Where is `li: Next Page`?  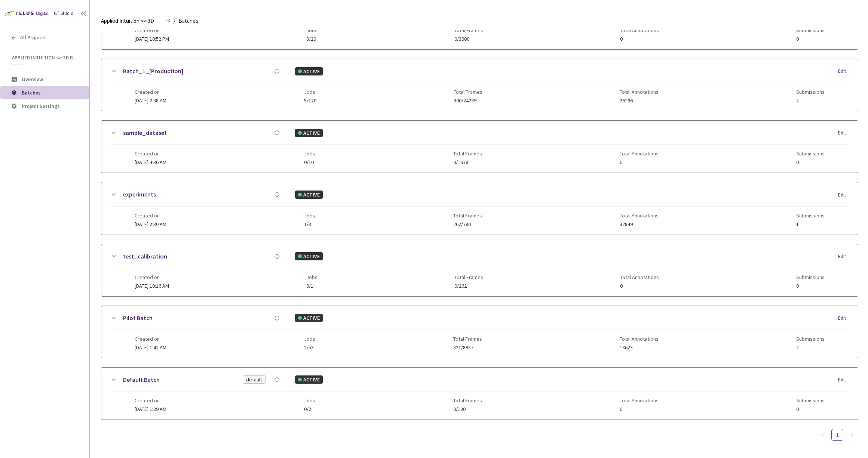
li: Next Page is located at coordinates (852, 435).